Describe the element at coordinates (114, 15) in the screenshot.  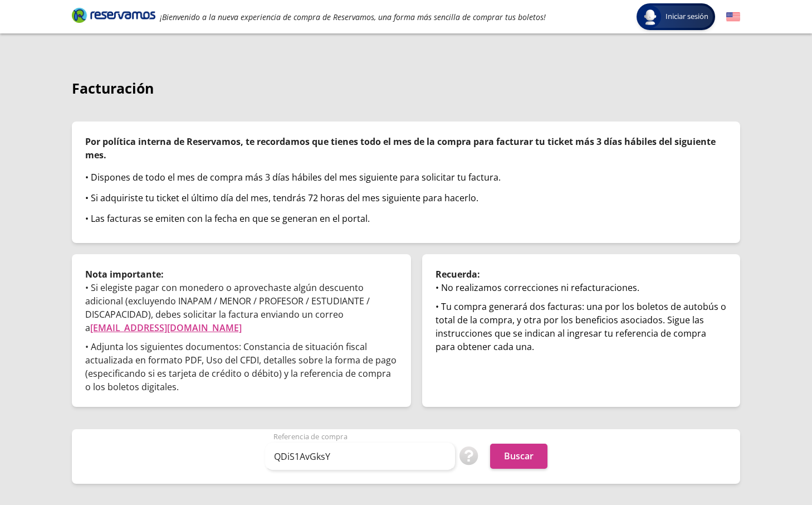
I see `i: Brand Logo` at that location.